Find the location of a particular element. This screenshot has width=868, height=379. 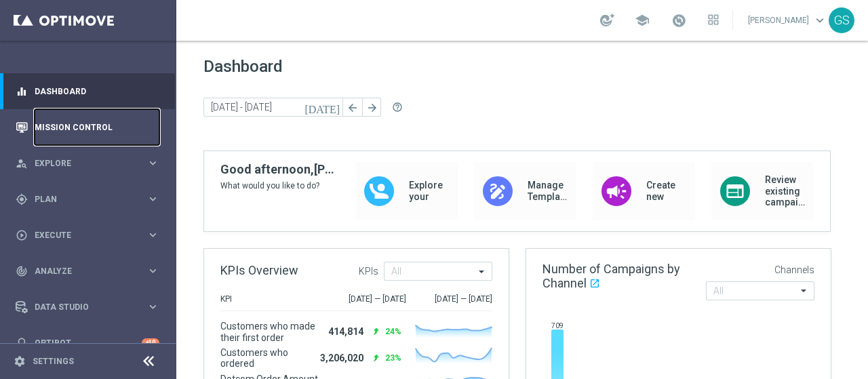

div: Plan is located at coordinates (81, 200).